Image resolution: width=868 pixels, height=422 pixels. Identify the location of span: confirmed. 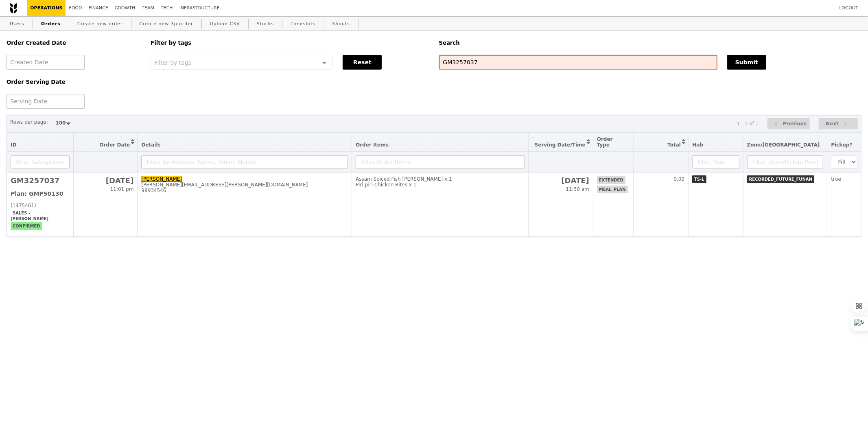
(27, 226).